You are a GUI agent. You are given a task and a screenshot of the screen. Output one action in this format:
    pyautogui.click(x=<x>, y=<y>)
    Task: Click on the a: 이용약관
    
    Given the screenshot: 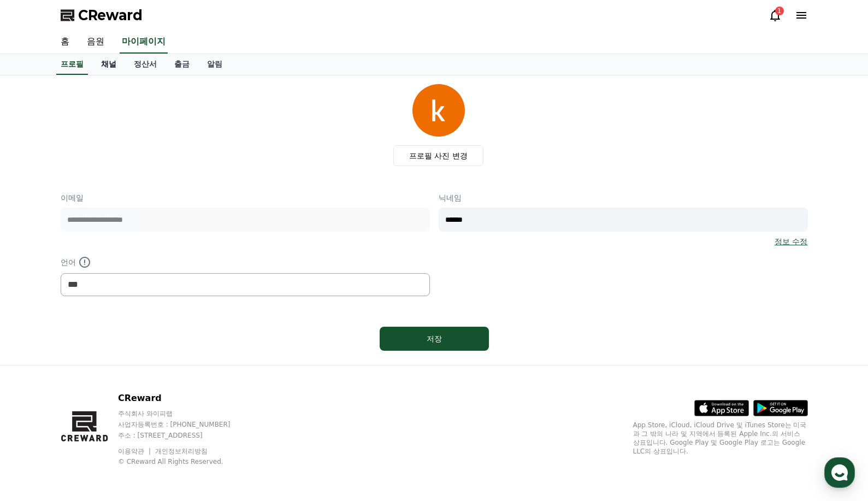 What is the action you would take?
    pyautogui.click(x=135, y=451)
    